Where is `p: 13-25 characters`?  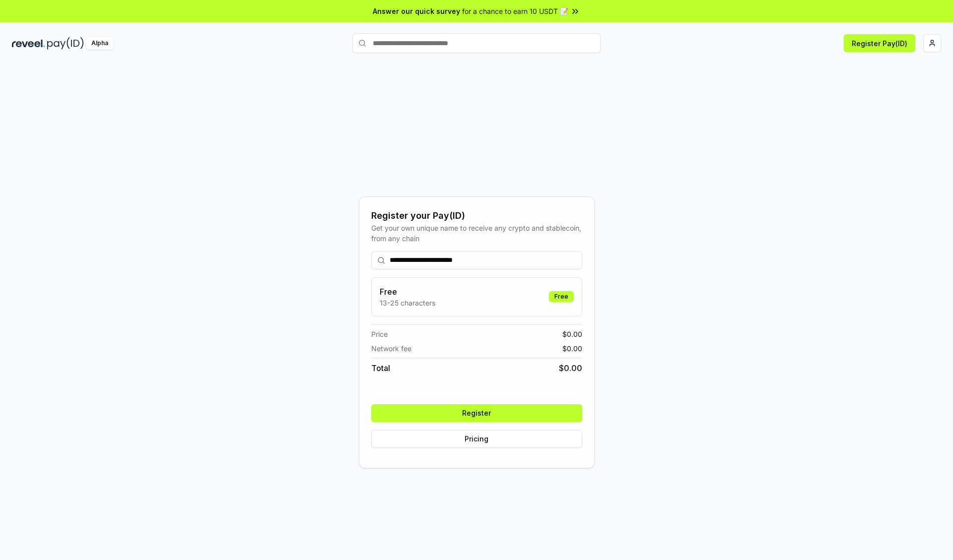
p: 13-25 characters is located at coordinates (407, 303).